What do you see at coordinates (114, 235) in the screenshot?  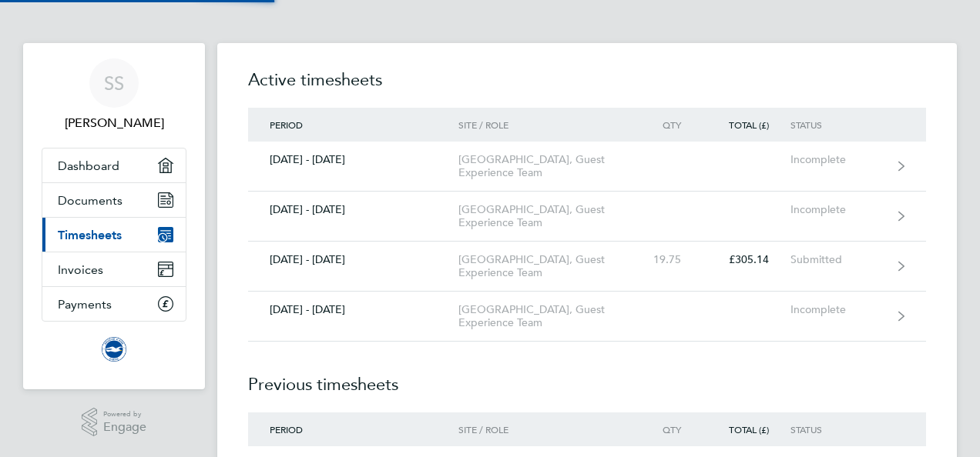 I see `a: Timesheets` at bounding box center [114, 235].